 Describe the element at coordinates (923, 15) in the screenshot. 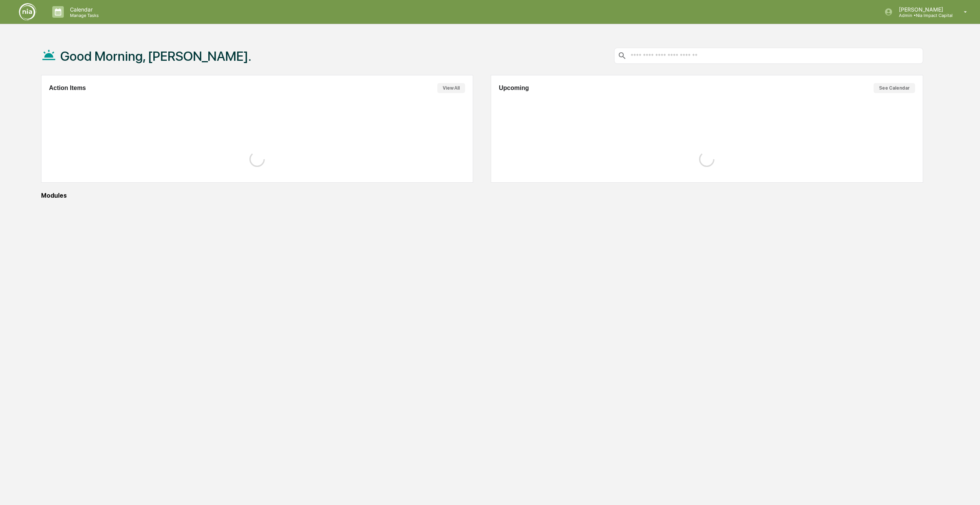

I see `p: Admin • Nia Impact Capital` at that location.